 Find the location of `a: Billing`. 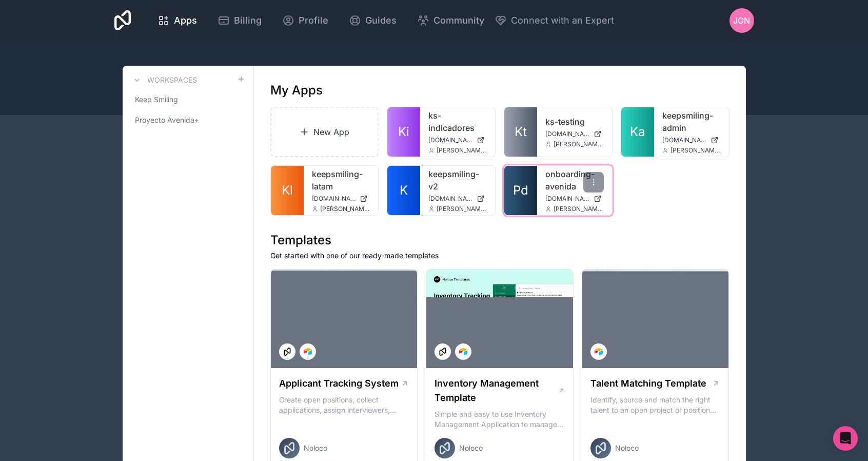

a: Billing is located at coordinates (240, 21).